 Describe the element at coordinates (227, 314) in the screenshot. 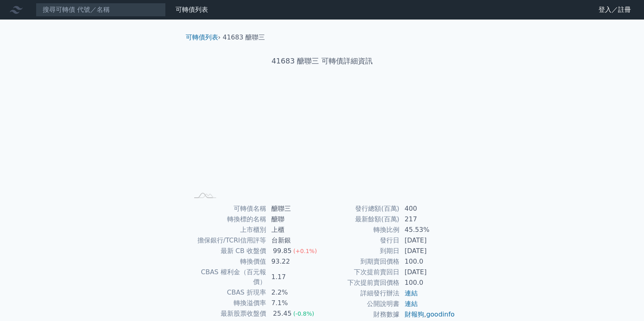

I see `td: 最新股票收盤價` at that location.